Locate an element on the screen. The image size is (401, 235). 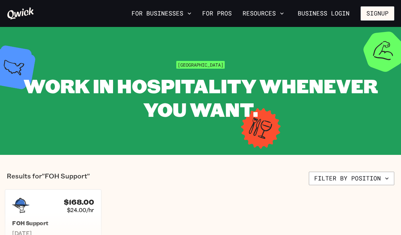
h4: $168.00 is located at coordinates (79, 202).